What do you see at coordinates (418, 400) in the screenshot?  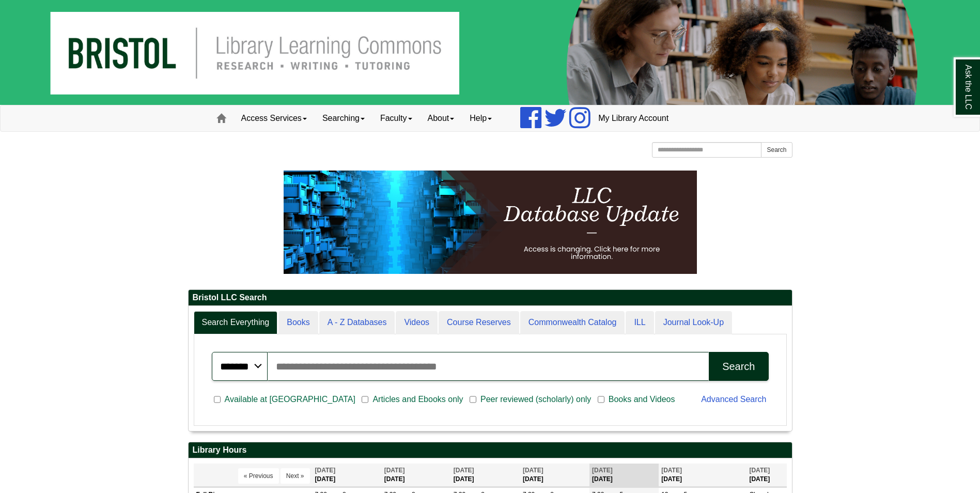 I see `span: Articles and Ebooks only` at bounding box center [418, 400].